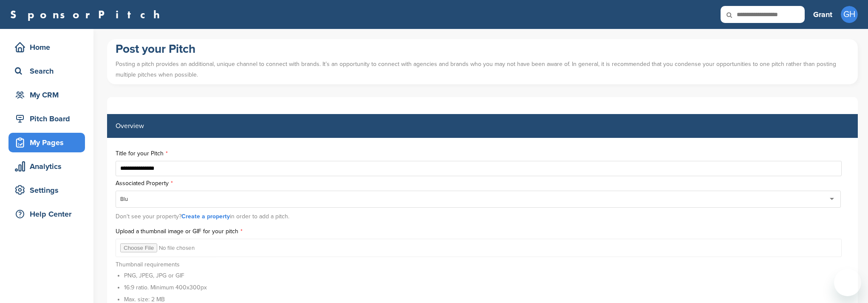 The width and height of the screenshot is (868, 303). Describe the element at coordinates (46, 71) in the screenshot. I see `a: Search` at that location.